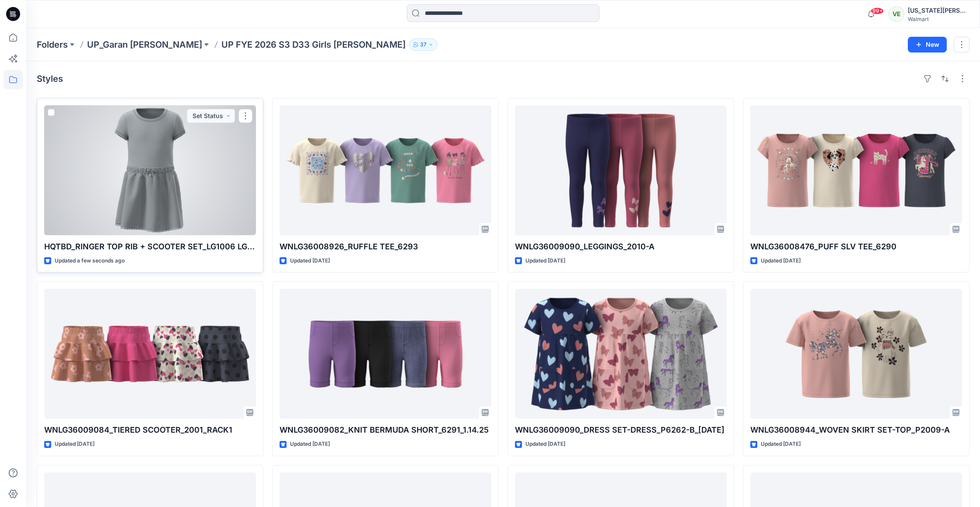 The image size is (980, 507). I want to click on button: New, so click(927, 44).